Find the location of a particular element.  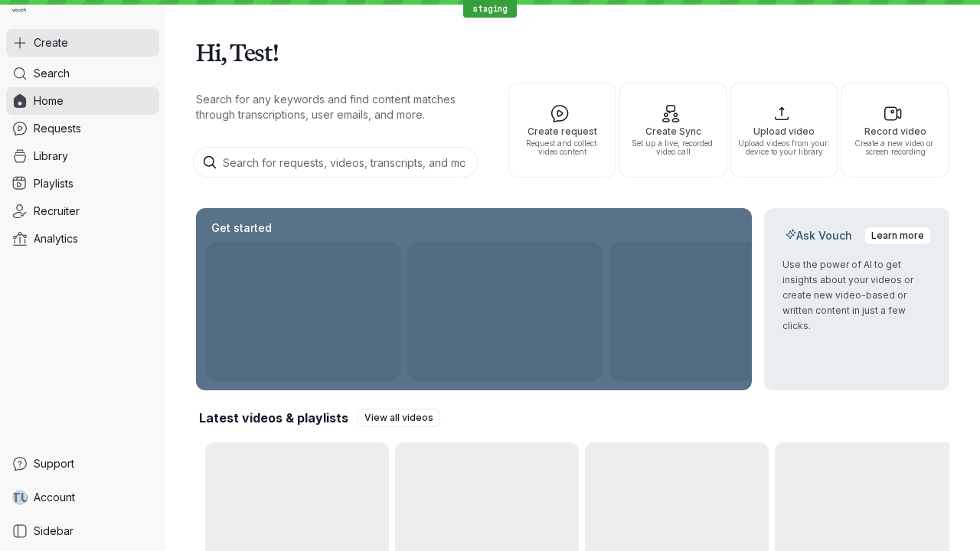

a: Learn more is located at coordinates (897, 235).